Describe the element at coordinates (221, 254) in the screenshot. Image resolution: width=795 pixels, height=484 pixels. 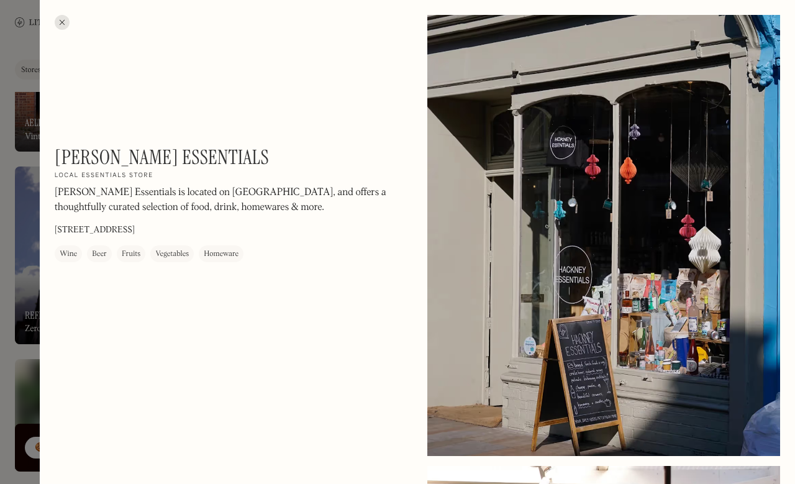
I see `div: Homeware` at that location.